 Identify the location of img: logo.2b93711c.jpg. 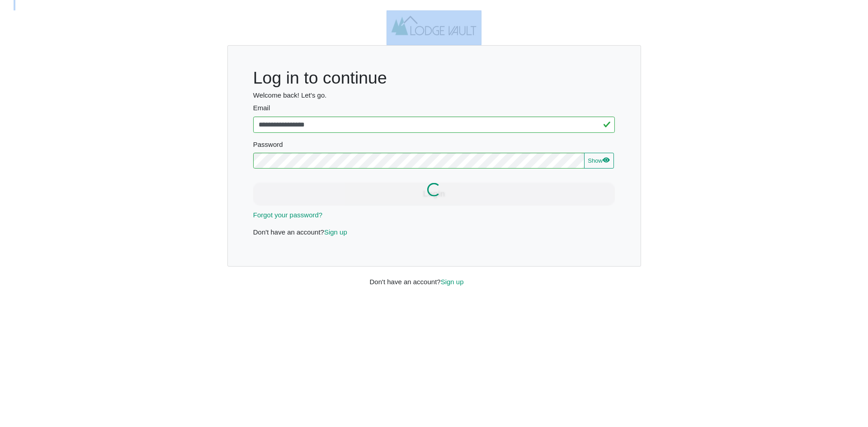
(434, 28).